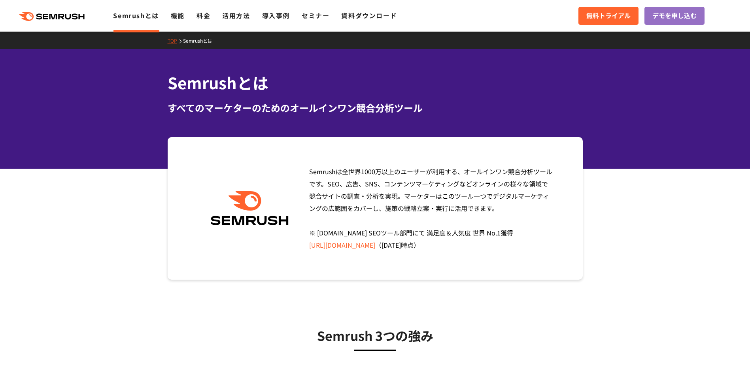 The width and height of the screenshot is (750, 365). What do you see at coordinates (609, 16) in the screenshot?
I see `span: 無料トライアル` at bounding box center [609, 16].